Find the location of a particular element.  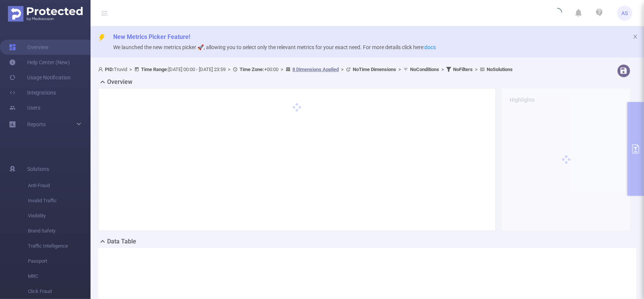

a: Integrations is located at coordinates (33, 93).